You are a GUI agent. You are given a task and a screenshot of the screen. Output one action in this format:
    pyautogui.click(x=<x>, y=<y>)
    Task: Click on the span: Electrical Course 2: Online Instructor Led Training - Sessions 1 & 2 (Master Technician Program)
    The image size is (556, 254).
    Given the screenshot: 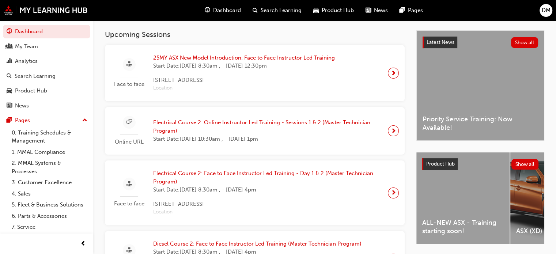 What is the action you would take?
    pyautogui.click(x=267, y=126)
    